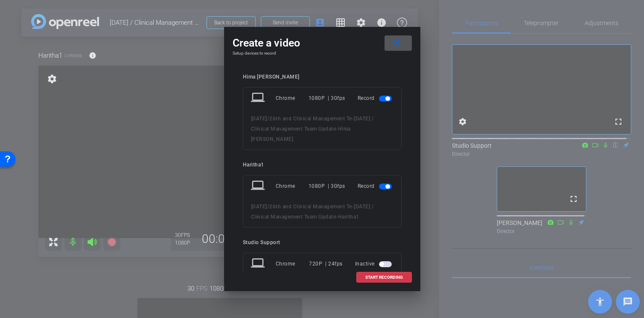  What do you see at coordinates (322, 43) in the screenshot?
I see `div: Create a video` at bounding box center [322, 43].